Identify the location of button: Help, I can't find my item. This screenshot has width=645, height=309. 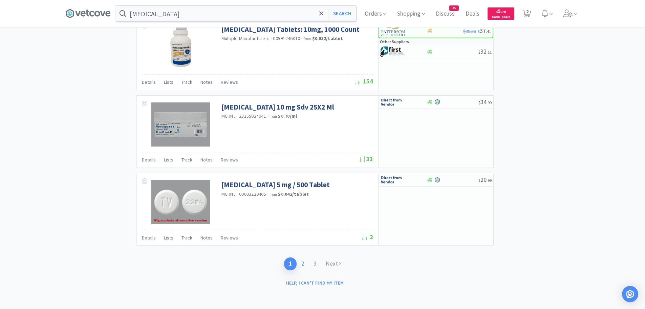
(315, 283).